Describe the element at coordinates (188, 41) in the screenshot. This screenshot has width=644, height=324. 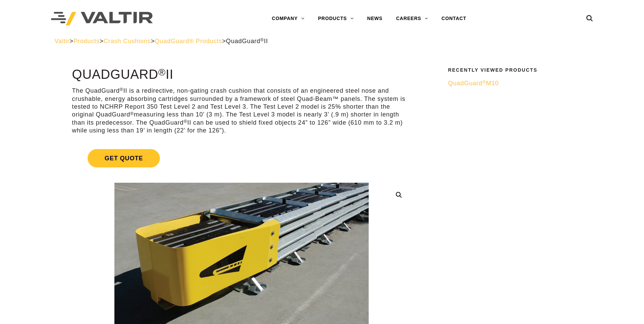
I see `a: QuadGuard® Products` at that location.